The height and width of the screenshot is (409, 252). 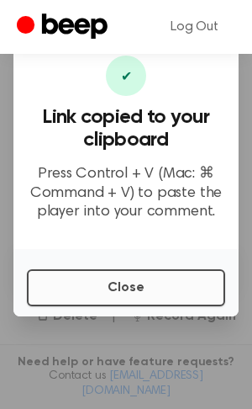 I want to click on h3: Link copied to your clipboard, so click(x=126, y=129).